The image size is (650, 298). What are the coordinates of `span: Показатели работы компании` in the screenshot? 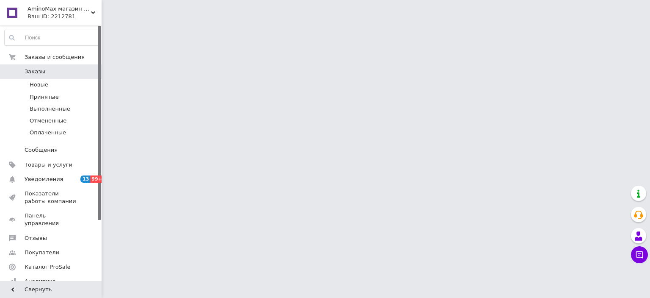 It's located at (51, 197).